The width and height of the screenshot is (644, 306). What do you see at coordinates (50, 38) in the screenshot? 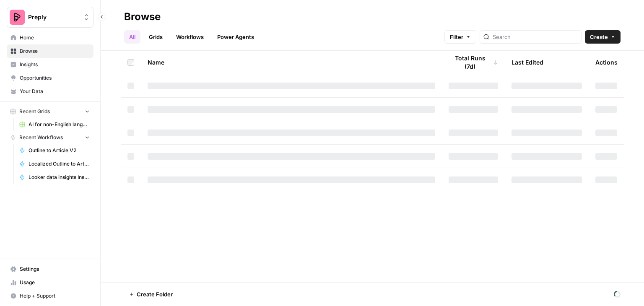
I see `a: Home` at bounding box center [50, 38].